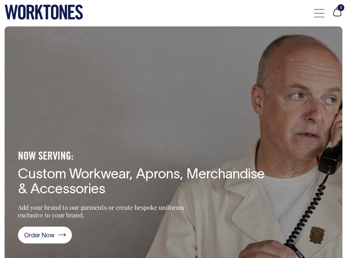 This screenshot has width=347, height=258. Describe the element at coordinates (45, 235) in the screenshot. I see `a: Order Now` at that location.